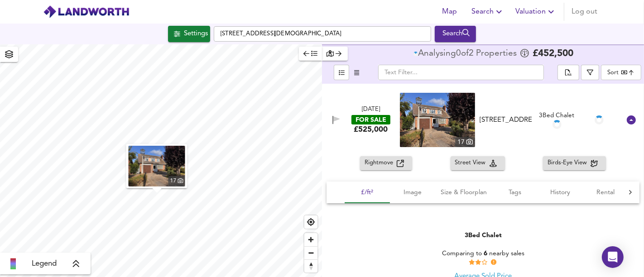 This screenshot has height=277, width=644. What do you see at coordinates (466, 54) in the screenshot?
I see `div: of Propert ies` at bounding box center [466, 54].